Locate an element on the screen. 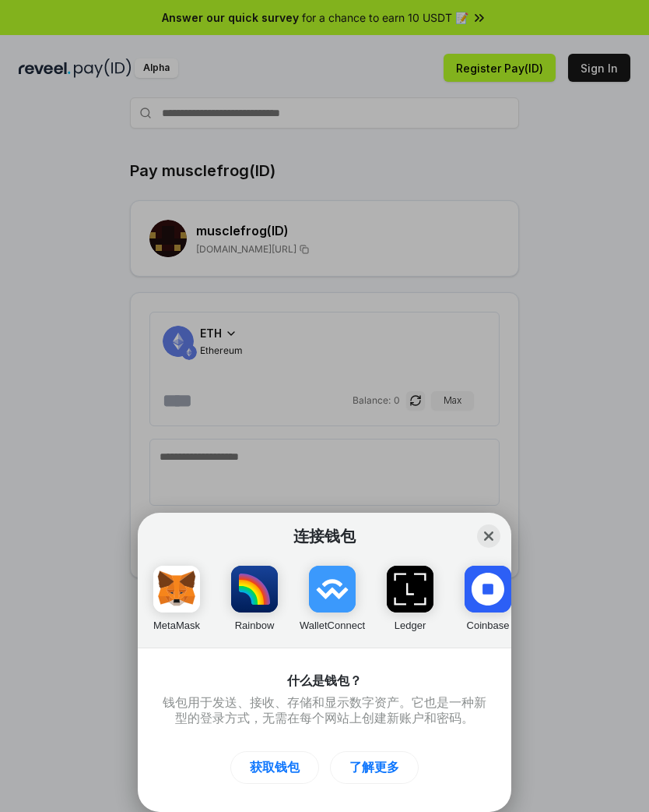 This screenshot has width=649, height=812. span: WalletConnect is located at coordinates (333, 625).